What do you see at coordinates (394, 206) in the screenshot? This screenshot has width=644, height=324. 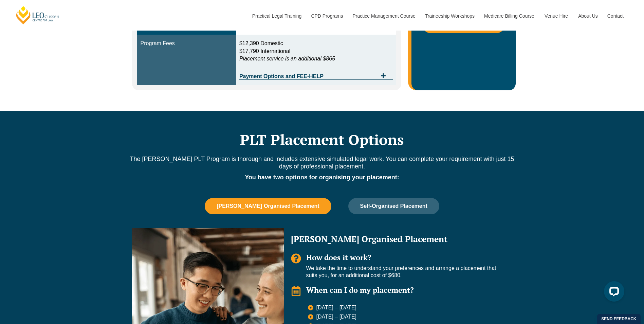 I see `span: Self-Organised Placement` at bounding box center [394, 206].